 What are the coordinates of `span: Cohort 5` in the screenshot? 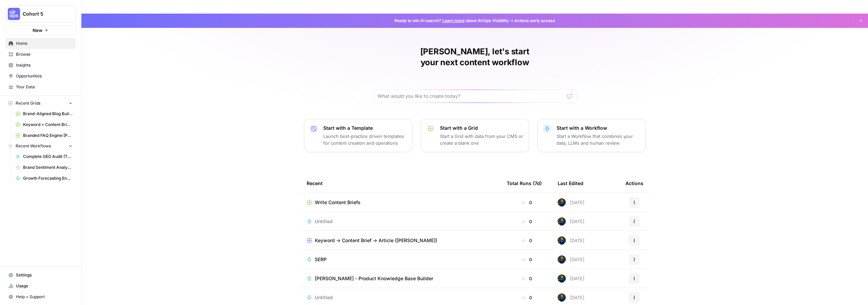 It's located at (43, 14).